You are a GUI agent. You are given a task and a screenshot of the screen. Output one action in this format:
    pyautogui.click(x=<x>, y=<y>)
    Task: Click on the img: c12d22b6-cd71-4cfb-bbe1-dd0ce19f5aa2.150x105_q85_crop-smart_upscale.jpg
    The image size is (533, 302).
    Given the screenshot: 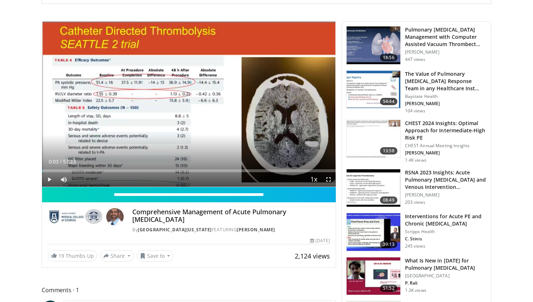 What is the action you would take?
    pyautogui.click(x=374, y=90)
    